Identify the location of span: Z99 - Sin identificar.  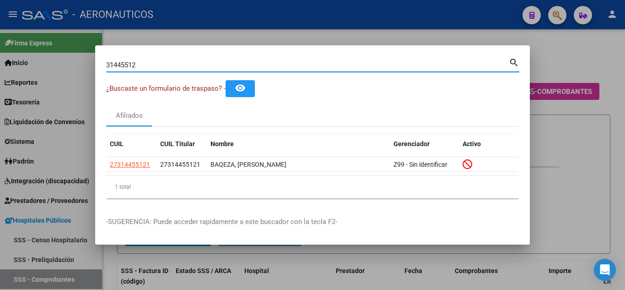
(420, 164).